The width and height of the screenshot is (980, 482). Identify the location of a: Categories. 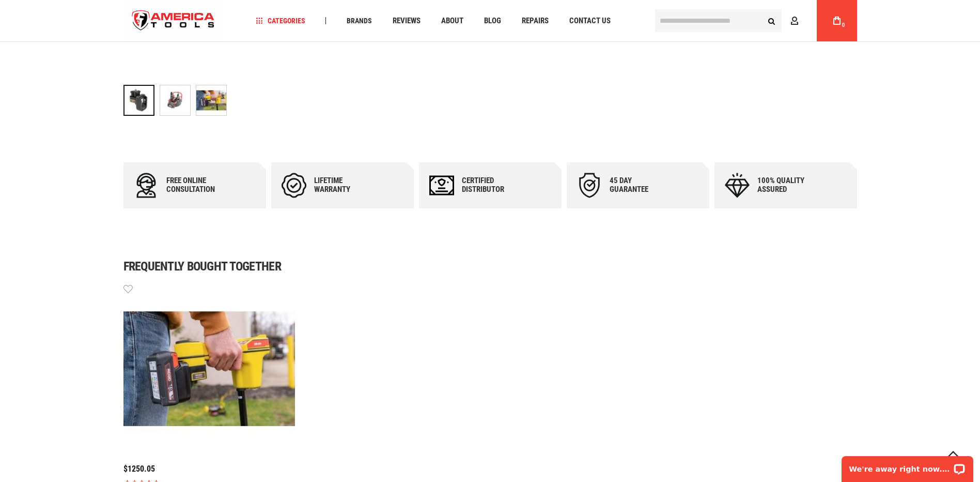
(280, 21).